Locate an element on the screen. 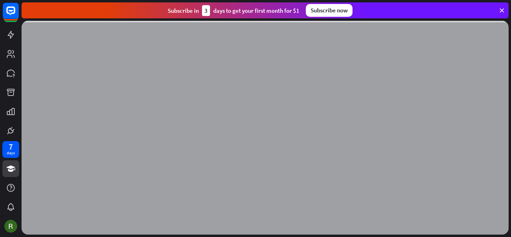 The image size is (511, 237). div: 3 is located at coordinates (206, 10).